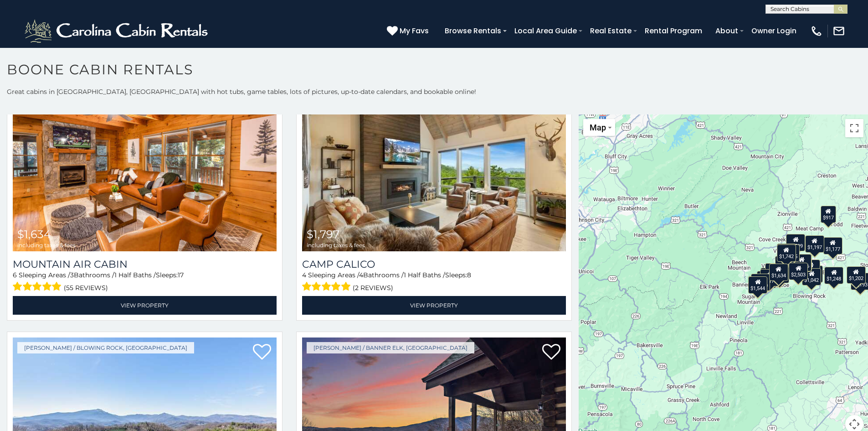  I want to click on h3: Camp Calico, so click(434, 264).